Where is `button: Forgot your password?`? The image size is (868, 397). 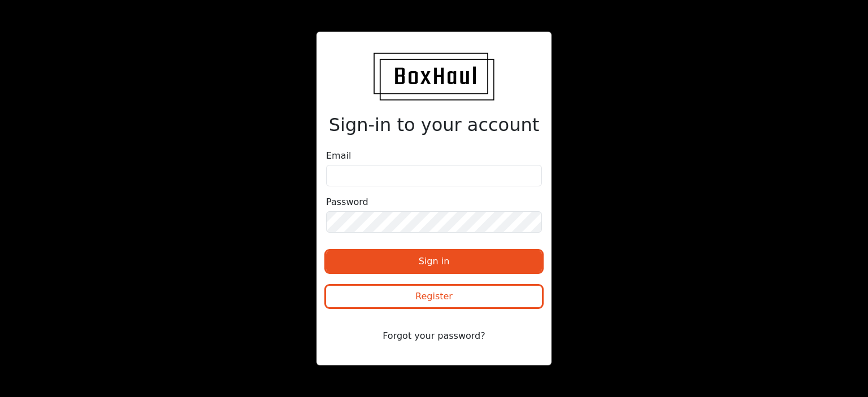 button: Forgot your password? is located at coordinates (434, 336).